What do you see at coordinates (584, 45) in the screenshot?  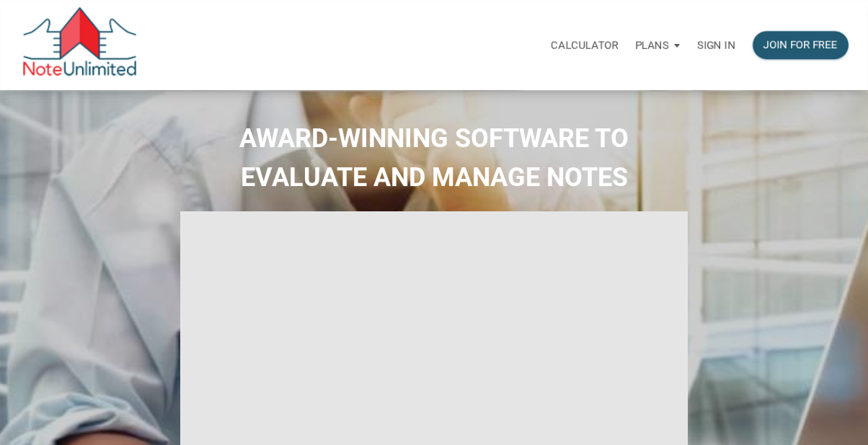 I see `a: Calculator` at bounding box center [584, 45].